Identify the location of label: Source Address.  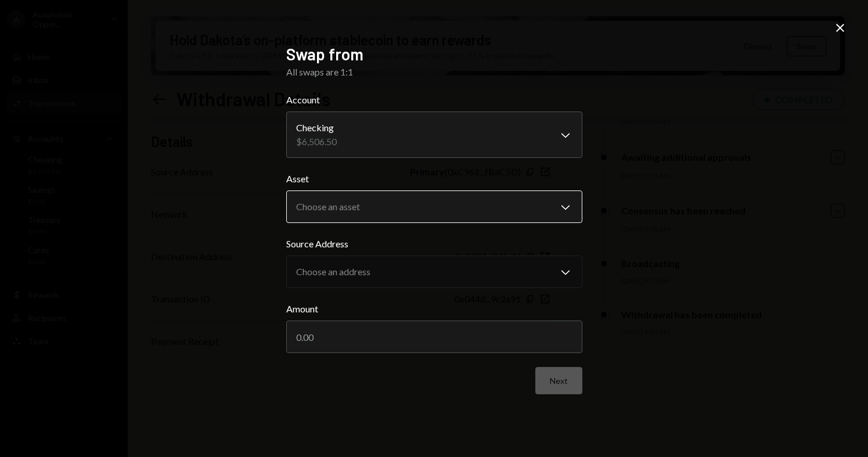
(435, 244).